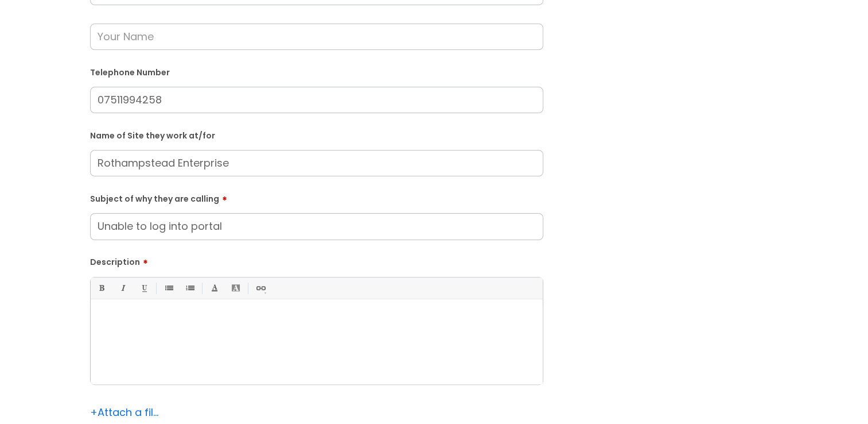  I want to click on a: Back Color, so click(236, 288).